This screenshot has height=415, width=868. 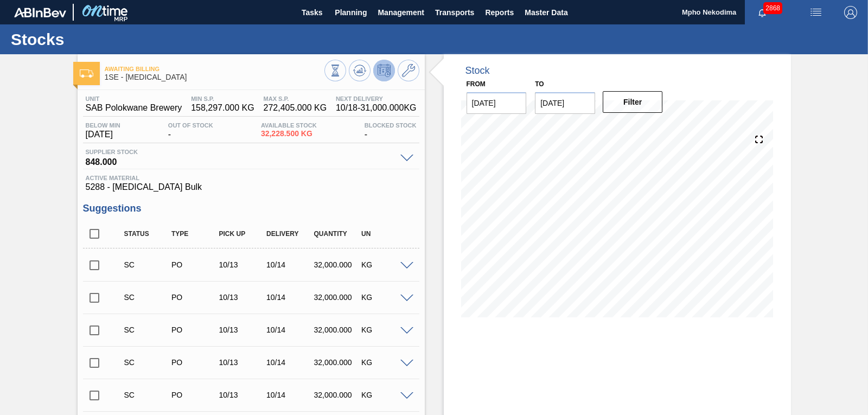 I want to click on span: MAX S.P., so click(x=295, y=99).